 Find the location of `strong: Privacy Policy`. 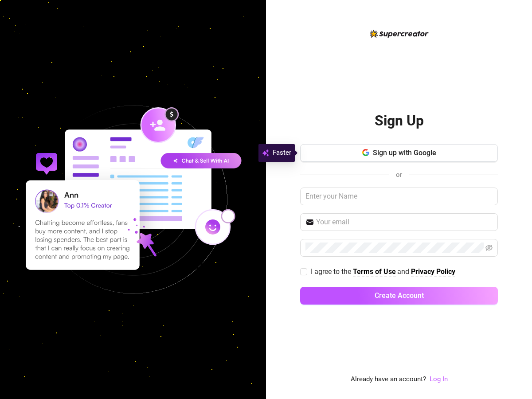

strong: Privacy Policy is located at coordinates (433, 271).